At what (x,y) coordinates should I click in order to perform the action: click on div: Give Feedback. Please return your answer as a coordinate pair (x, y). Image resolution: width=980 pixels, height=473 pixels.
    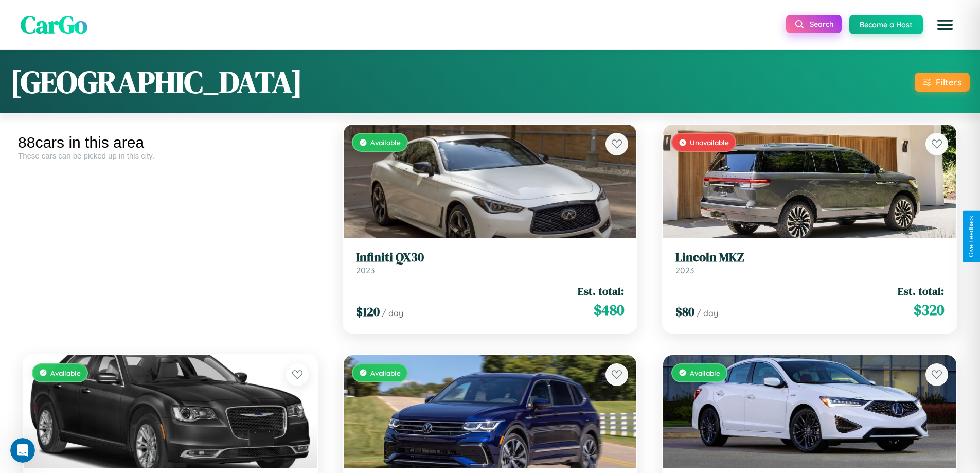
    Looking at the image, I should click on (971, 236).